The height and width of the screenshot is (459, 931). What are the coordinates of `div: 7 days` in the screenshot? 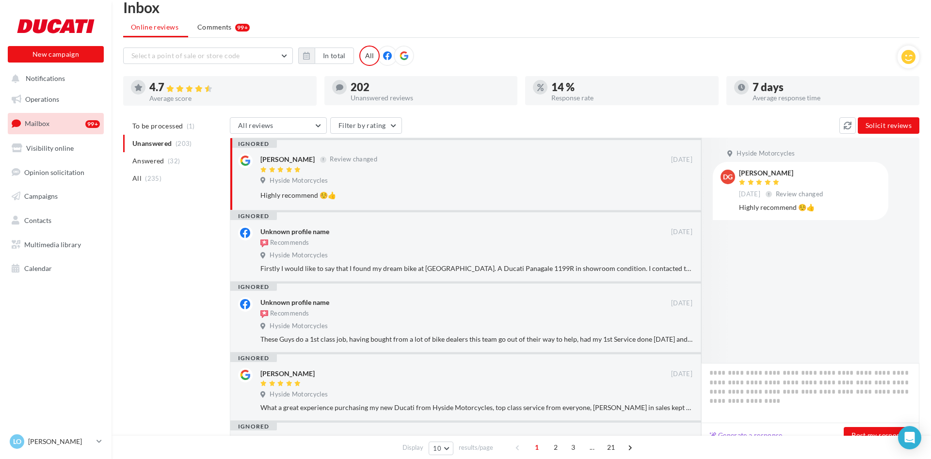 It's located at (832, 87).